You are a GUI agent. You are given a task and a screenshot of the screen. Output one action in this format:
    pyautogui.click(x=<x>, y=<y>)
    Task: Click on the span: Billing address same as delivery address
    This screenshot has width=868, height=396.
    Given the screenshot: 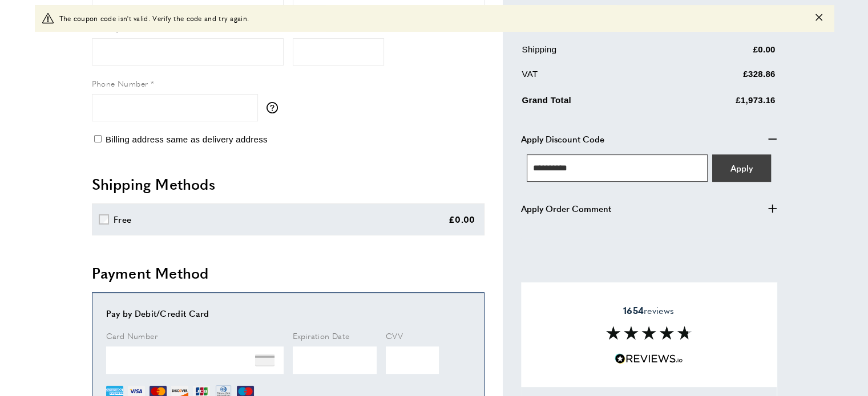 What is the action you would take?
    pyautogui.click(x=186, y=139)
    